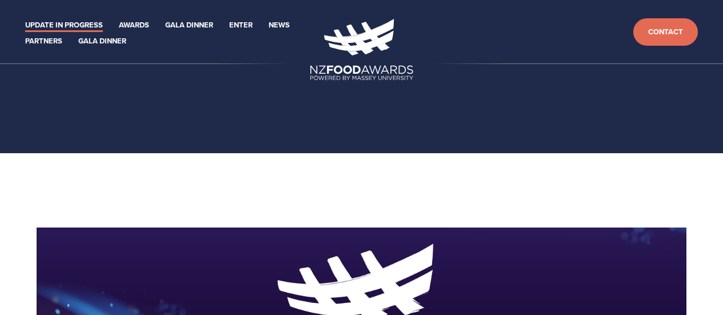 The width and height of the screenshot is (723, 315). What do you see at coordinates (64, 25) in the screenshot?
I see `a: Update in Progress` at bounding box center [64, 25].